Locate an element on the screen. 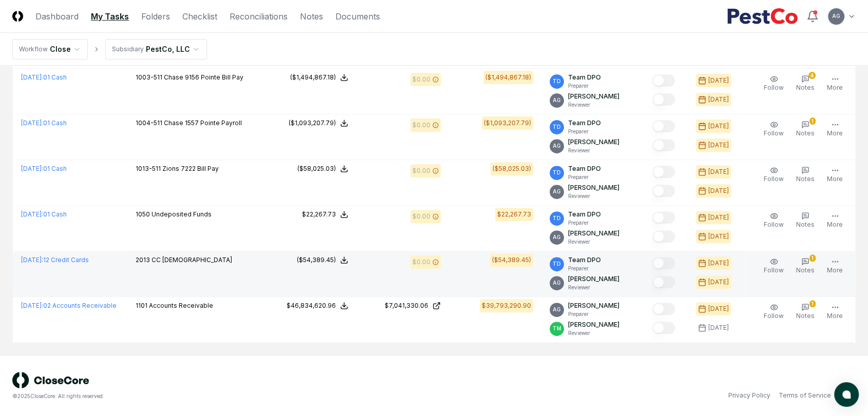  span: Zions 7222 Bill Pay is located at coordinates (190, 168).